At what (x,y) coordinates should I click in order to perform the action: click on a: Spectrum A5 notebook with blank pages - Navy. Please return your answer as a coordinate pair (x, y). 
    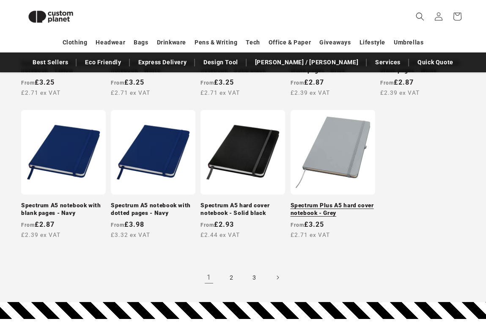
    Looking at the image, I should click on (63, 209).